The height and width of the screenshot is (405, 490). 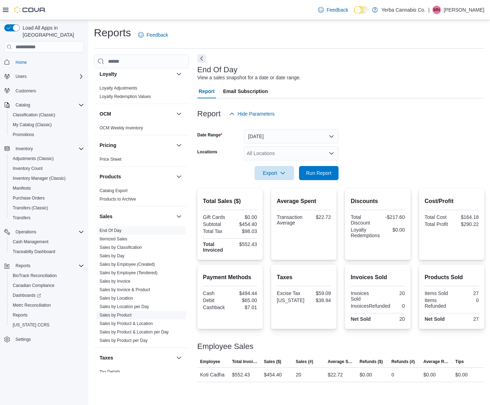 What do you see at coordinates (121, 128) in the screenshot?
I see `a: OCM Weekly Inventory` at bounding box center [121, 128].